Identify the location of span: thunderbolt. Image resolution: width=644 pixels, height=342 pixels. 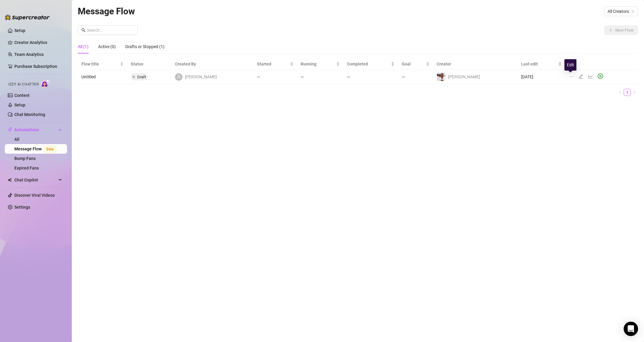
(10, 130).